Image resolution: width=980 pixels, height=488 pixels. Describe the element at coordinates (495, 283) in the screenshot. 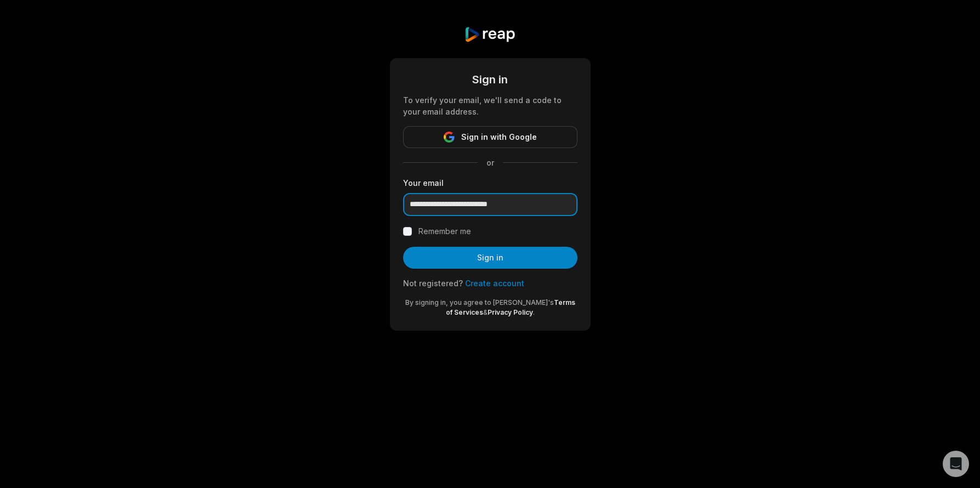

I see `a: Create account` at that location.